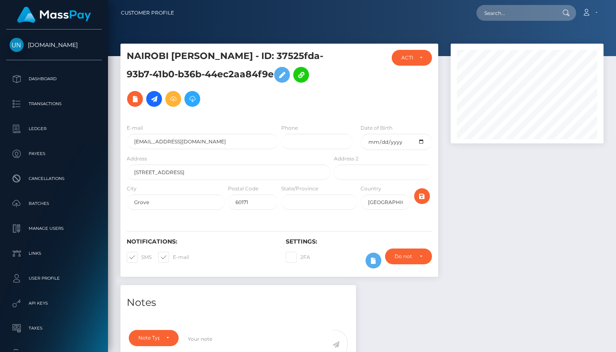 Image resolution: width=616 pixels, height=352 pixels. What do you see at coordinates (407, 58) in the screenshot?
I see `div: ACTIVE` at bounding box center [407, 58].